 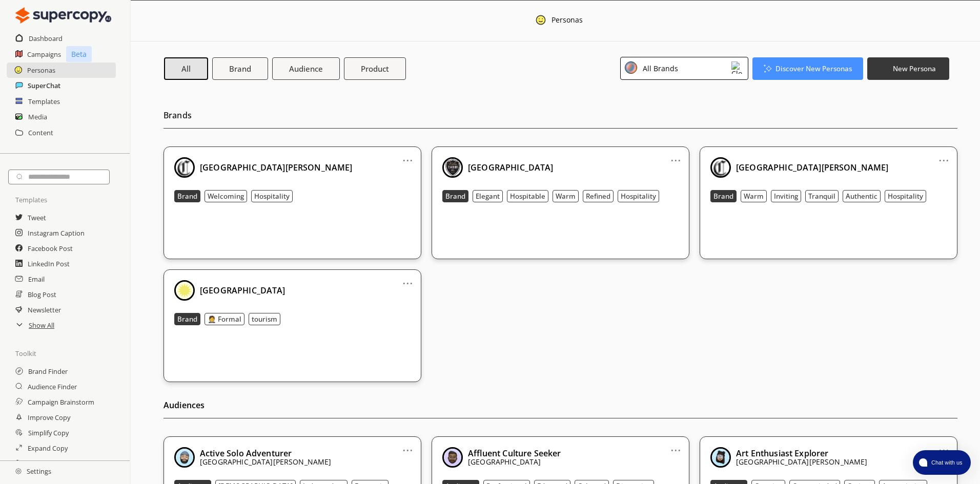 I want to click on h2: Media, so click(x=38, y=117).